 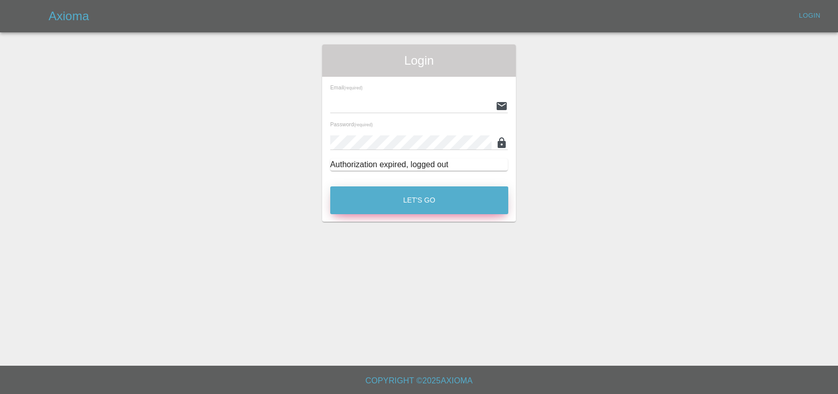 I want to click on h6: Copyright © 2025 Axioma, so click(x=419, y=381).